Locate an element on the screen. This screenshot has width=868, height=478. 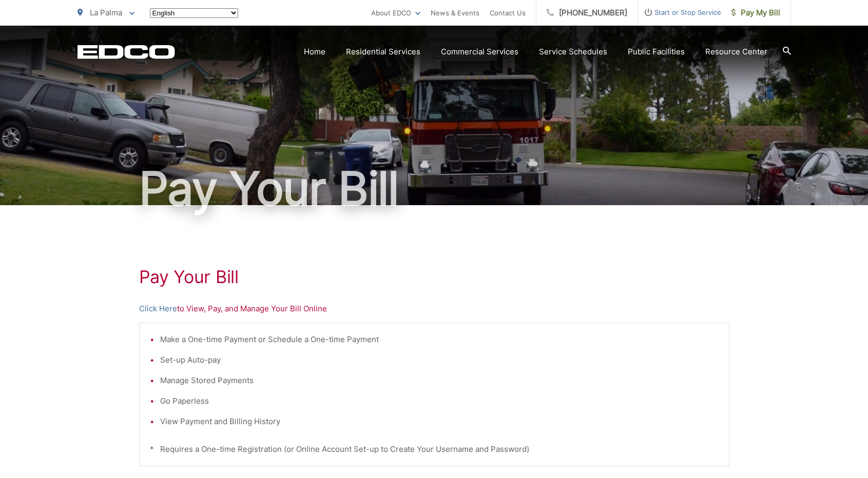
a: Home is located at coordinates (315, 51).